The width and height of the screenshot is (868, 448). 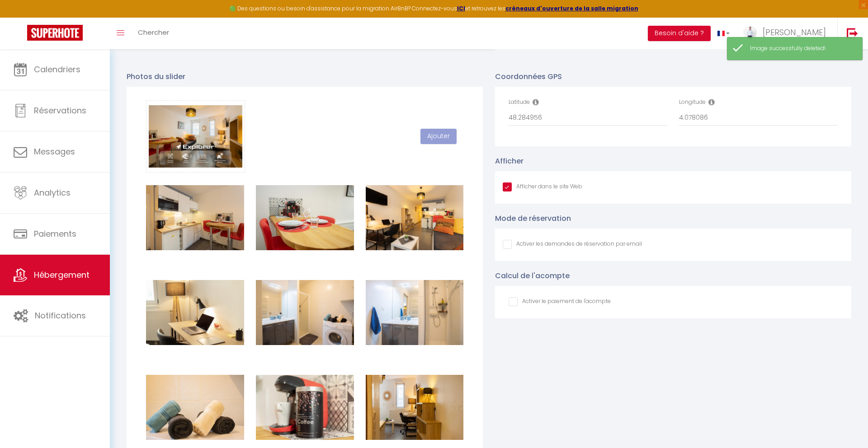 I want to click on span: Notifications, so click(x=60, y=315).